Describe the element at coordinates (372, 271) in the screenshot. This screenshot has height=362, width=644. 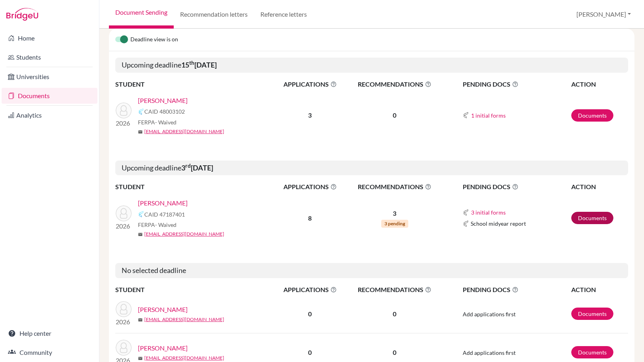
I see `h5: No selected deadline` at that location.